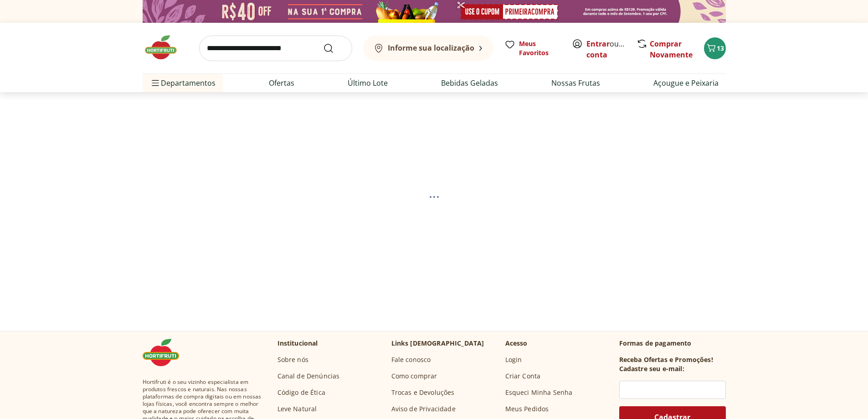  Describe the element at coordinates (611, 49) in the screenshot. I see `a: Criar conta` at that location.